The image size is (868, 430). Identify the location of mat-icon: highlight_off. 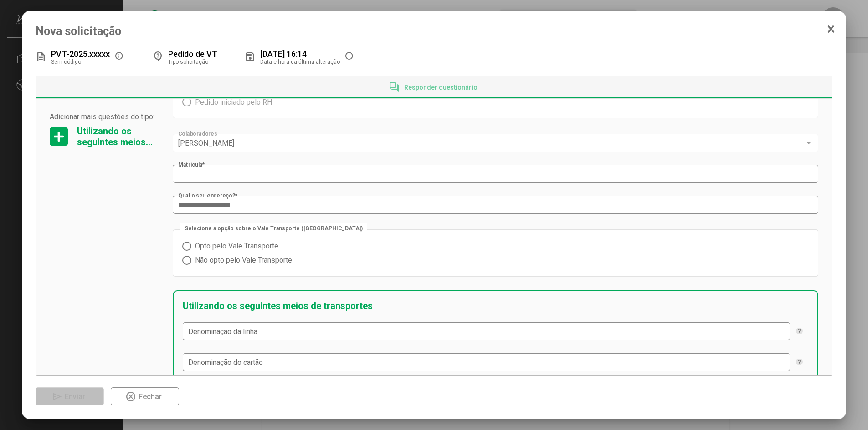
(131, 397).